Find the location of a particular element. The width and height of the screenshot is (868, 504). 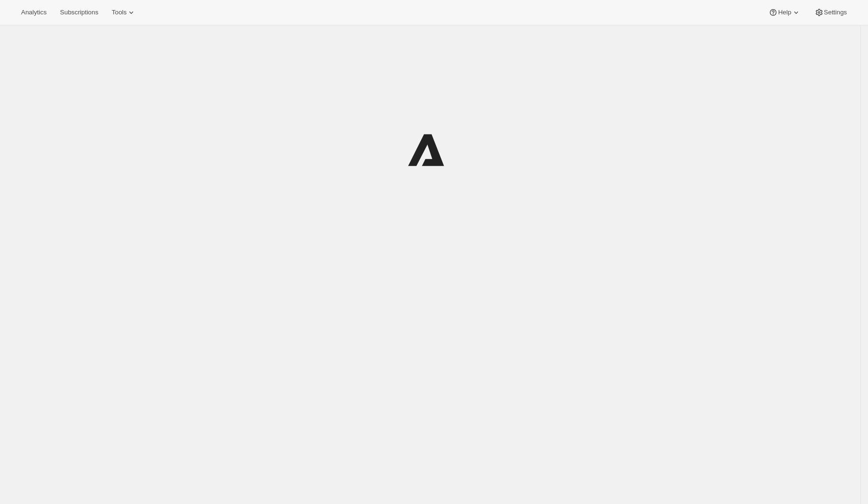

button: Analytics is located at coordinates (34, 12).